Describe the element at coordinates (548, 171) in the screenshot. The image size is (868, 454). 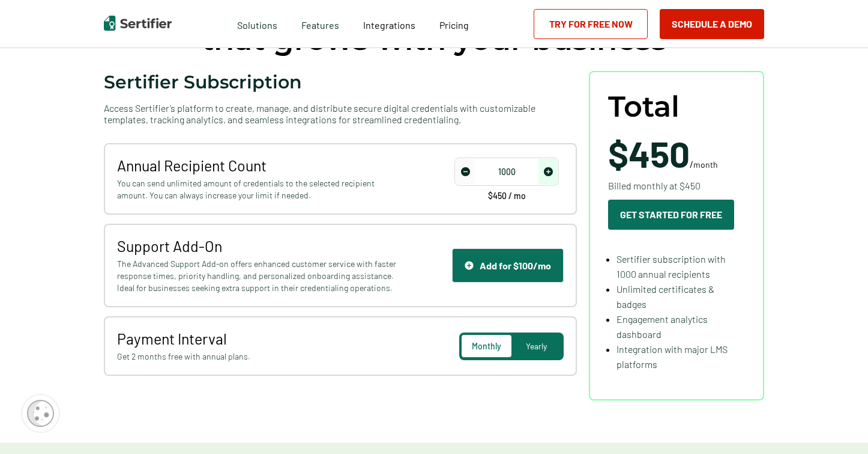
I see `img: Increase Icon` at that location.